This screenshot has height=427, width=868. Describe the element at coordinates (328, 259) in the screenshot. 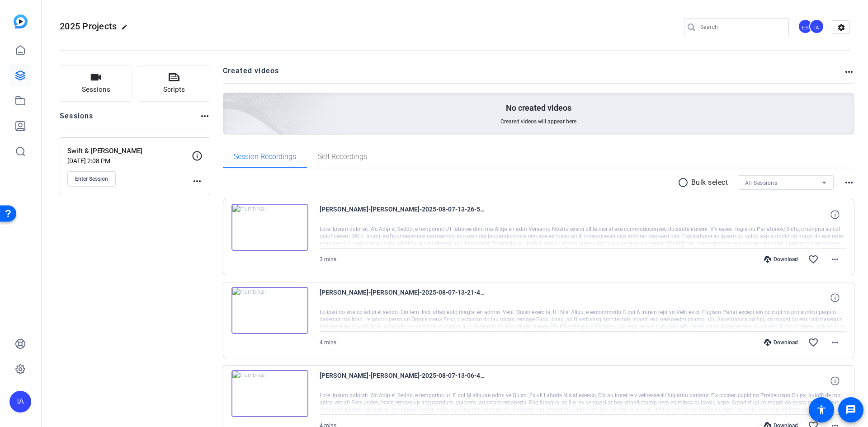

I see `span: 3 mins` at that location.